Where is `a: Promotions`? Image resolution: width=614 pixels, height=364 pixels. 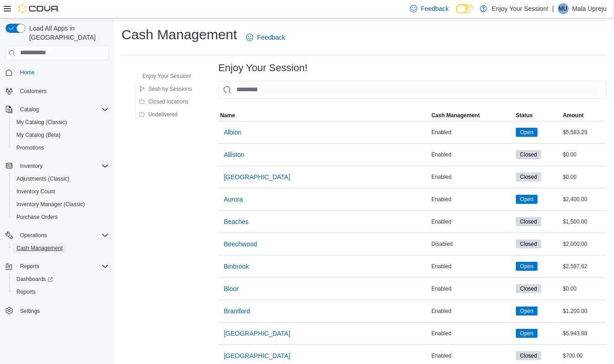 a: Promotions is located at coordinates (30, 148).